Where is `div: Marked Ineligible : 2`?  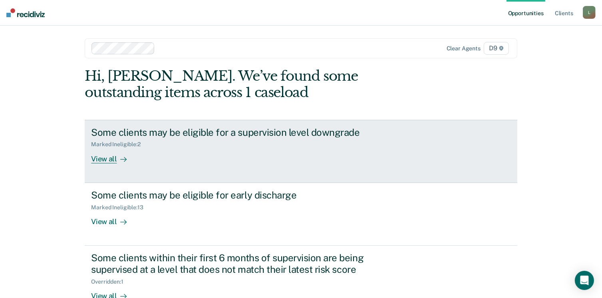
div: Marked Ineligible : 2 is located at coordinates (119, 144).